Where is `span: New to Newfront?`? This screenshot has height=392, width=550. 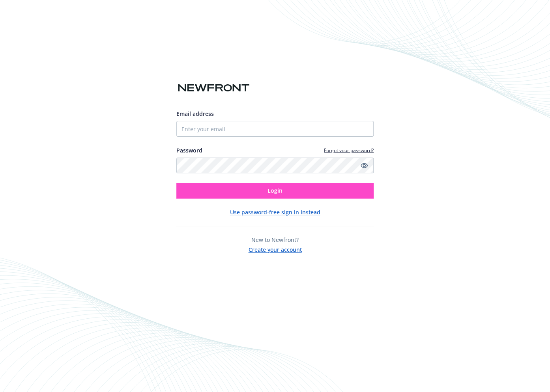
span: New to Newfront? is located at coordinates (275, 240).